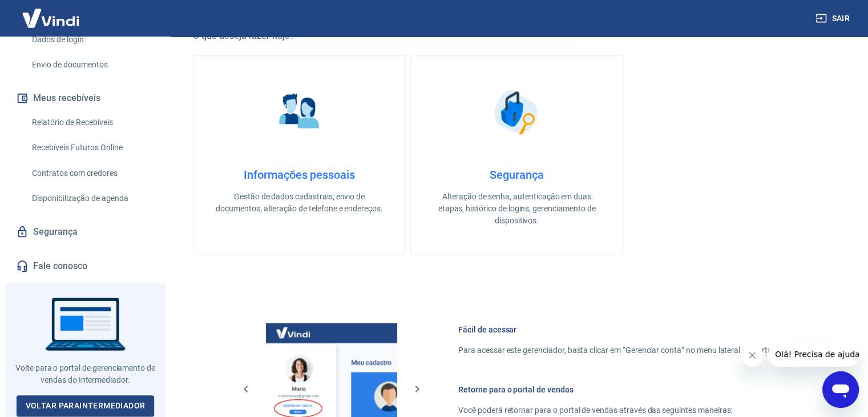  What do you see at coordinates (636, 330) in the screenshot?
I see `h6: Fácil de acessar` at bounding box center [636, 330].